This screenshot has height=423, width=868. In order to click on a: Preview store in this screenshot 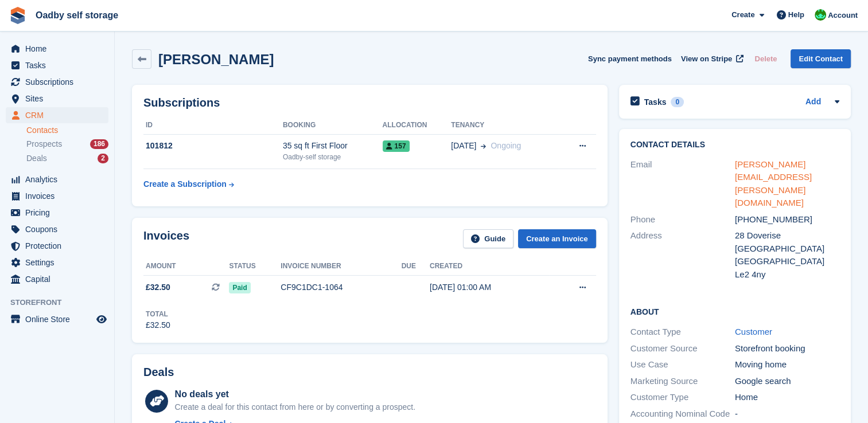, I will do `click(101, 319)`.